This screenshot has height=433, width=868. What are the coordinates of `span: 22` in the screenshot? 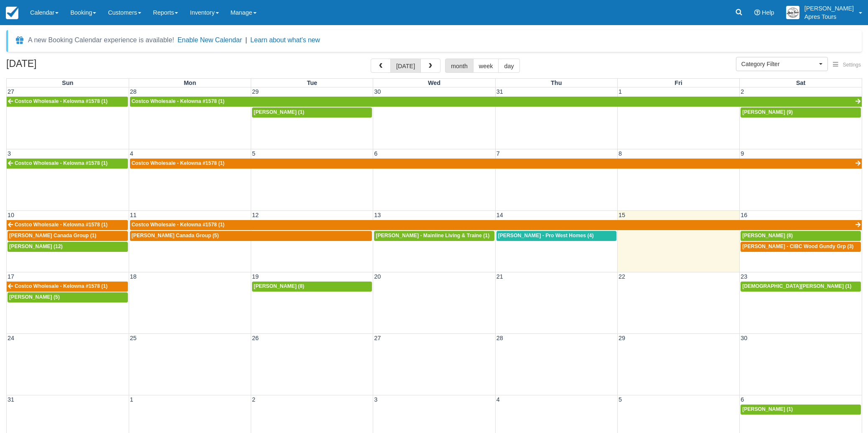 It's located at (622, 277).